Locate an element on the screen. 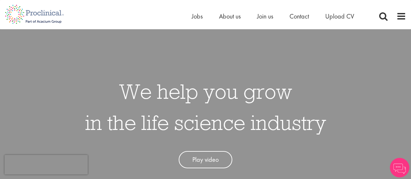 Image resolution: width=411 pixels, height=179 pixels. span: Join us is located at coordinates (265, 16).